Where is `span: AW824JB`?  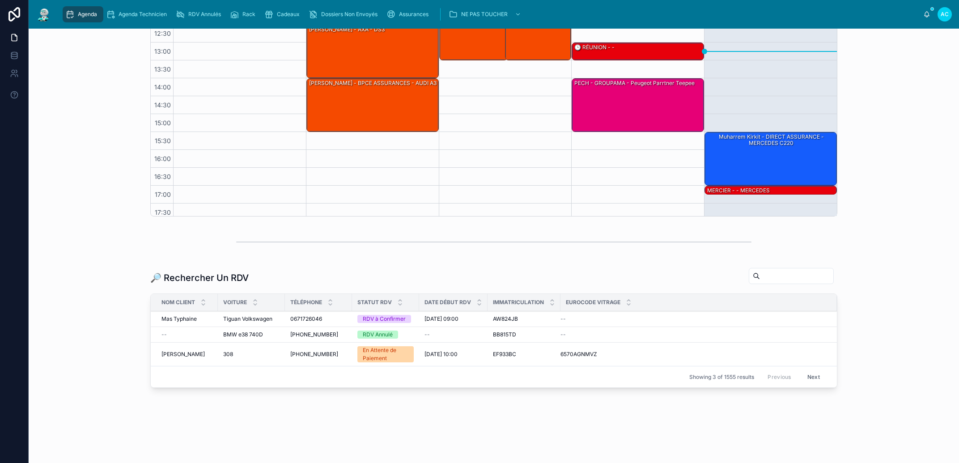
span: AW824JB is located at coordinates (506, 319).